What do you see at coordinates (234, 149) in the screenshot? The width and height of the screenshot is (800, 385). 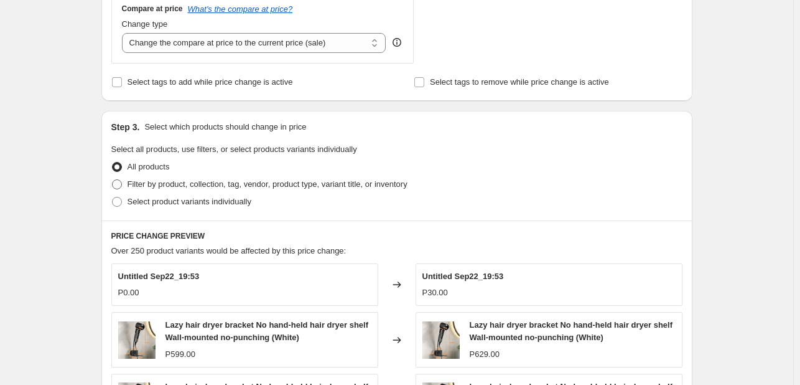 I see `span: Select all products, use filters, or select products variants individually` at bounding box center [234, 149].